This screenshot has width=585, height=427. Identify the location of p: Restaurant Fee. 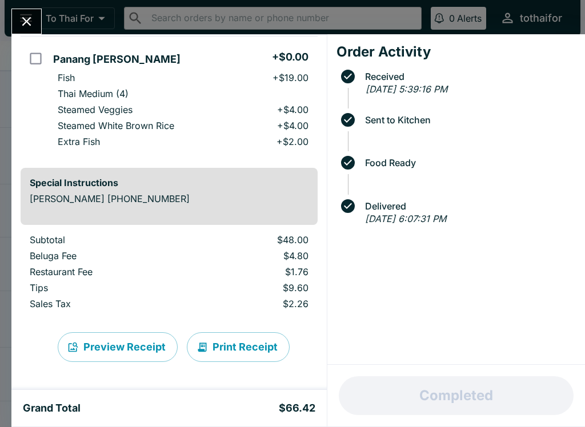
(103, 272).